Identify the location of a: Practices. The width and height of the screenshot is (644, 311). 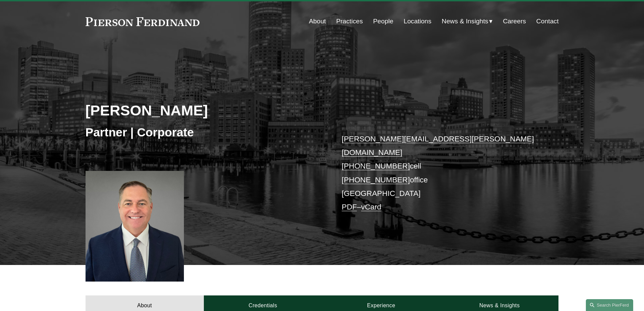
(349, 21).